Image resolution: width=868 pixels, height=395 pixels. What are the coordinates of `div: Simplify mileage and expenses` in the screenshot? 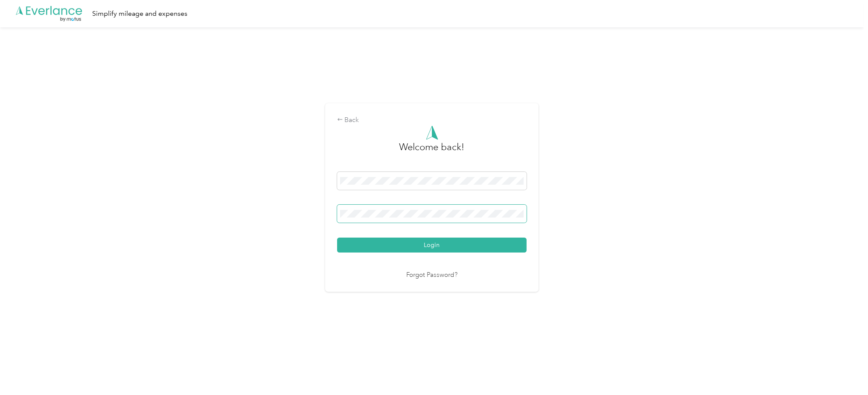 It's located at (140, 13).